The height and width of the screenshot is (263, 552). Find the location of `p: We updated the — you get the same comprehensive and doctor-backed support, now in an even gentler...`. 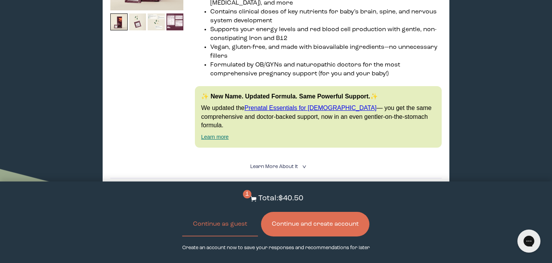

p: We updated the — you get the same comprehensive and doctor-backed support, now in an even gentler... is located at coordinates (318, 116).